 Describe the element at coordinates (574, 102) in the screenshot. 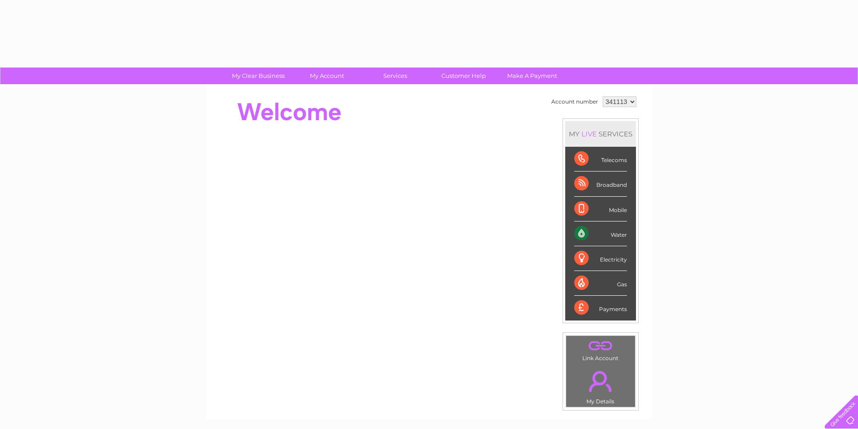

I see `td: Account number` at that location.